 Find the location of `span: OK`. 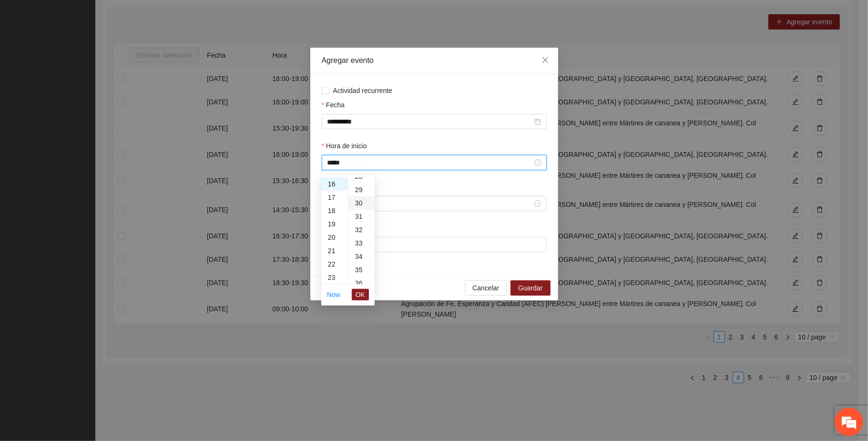

span: OK is located at coordinates (360, 295).